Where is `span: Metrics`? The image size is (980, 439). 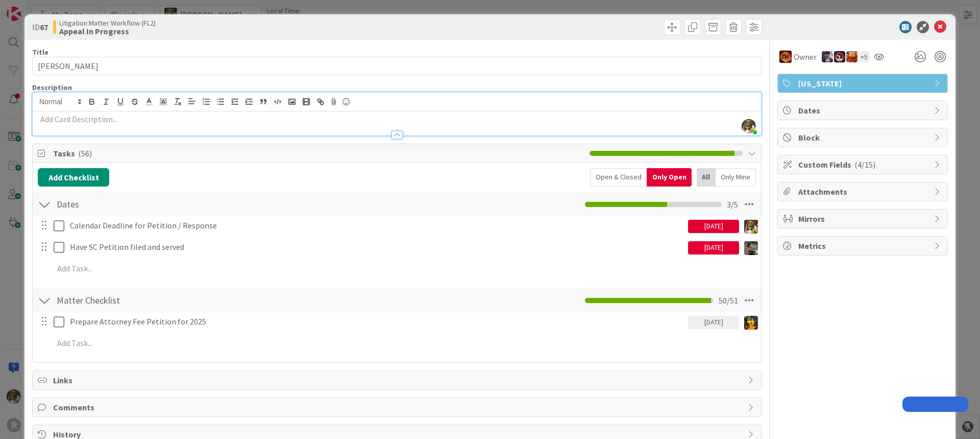 span: Metrics is located at coordinates (864, 246).